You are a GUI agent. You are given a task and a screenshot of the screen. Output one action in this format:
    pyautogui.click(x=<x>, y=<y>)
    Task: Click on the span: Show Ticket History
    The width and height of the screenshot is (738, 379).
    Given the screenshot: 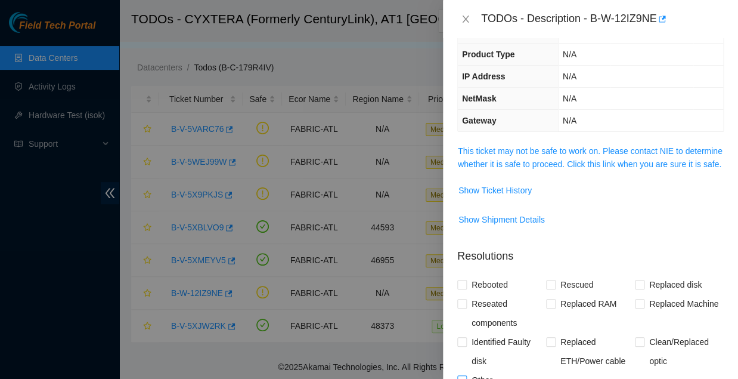 What is the action you would take?
    pyautogui.click(x=495, y=190)
    